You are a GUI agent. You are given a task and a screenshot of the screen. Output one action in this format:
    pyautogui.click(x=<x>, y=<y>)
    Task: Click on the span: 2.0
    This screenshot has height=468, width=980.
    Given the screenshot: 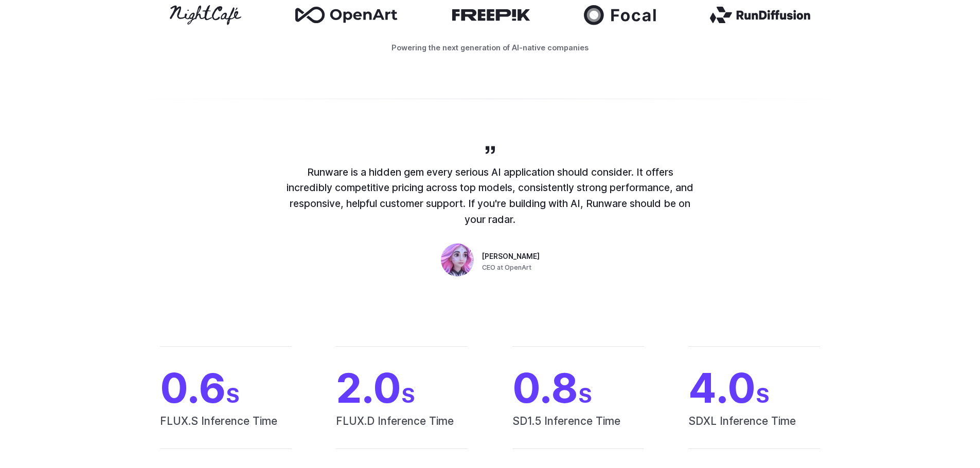 What is the action you would take?
    pyautogui.click(x=402, y=388)
    